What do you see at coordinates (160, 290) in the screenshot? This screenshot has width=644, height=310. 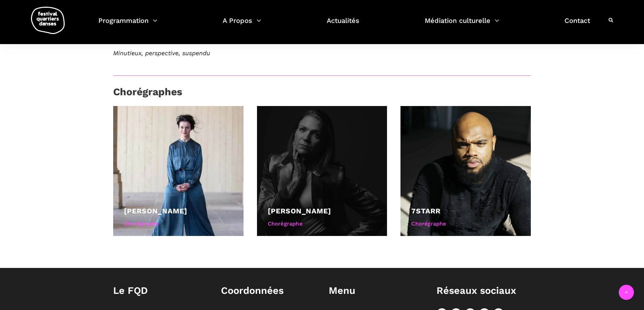 I see `h1: Le FQD` at bounding box center [160, 290].